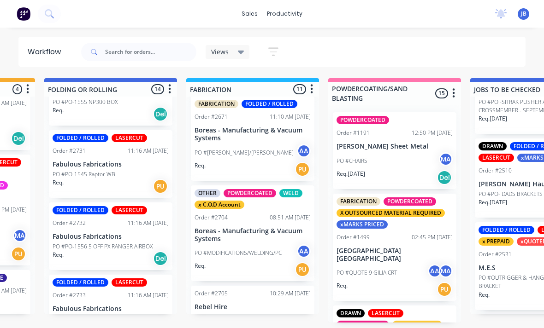 This screenshot has height=328, width=544. I want to click on div: xMARKS PRICED, so click(362, 225).